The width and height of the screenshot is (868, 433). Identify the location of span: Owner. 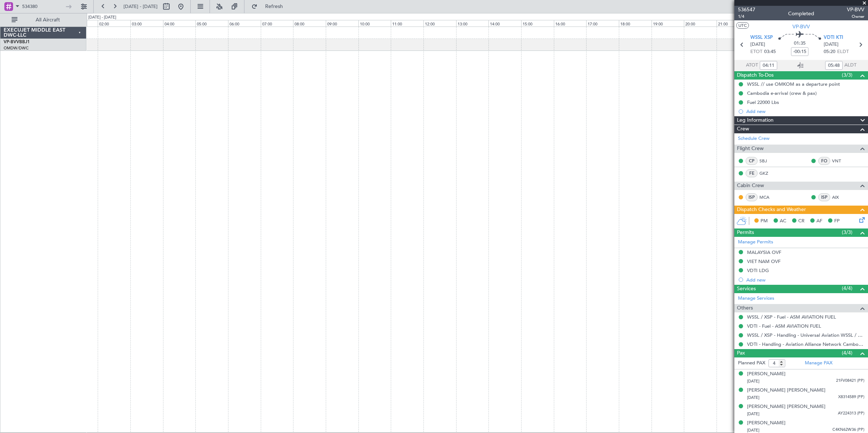
(856, 16).